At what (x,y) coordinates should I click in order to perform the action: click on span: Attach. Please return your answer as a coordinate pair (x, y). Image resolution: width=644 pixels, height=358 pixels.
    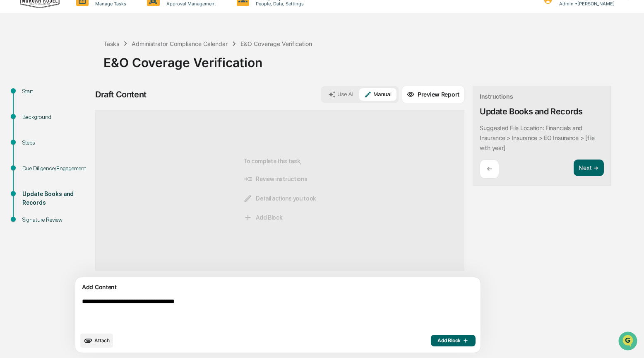
    Looking at the image, I should click on (102, 340).